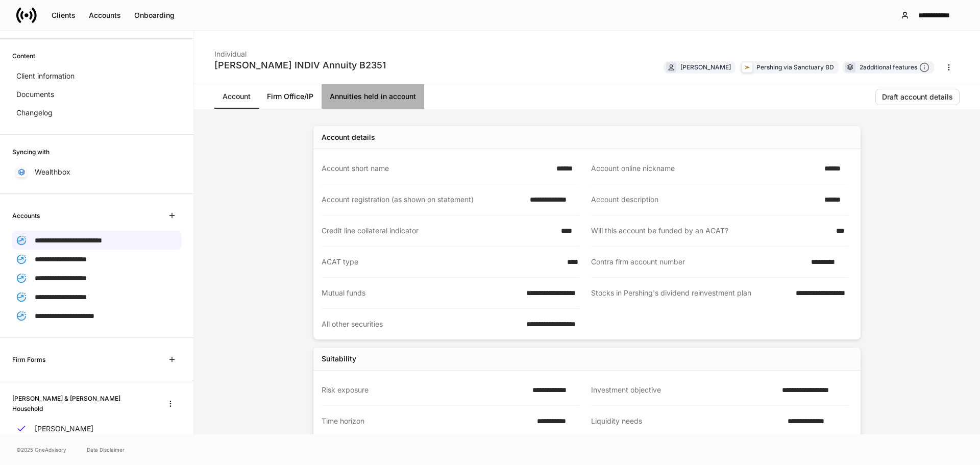 Image resolution: width=980 pixels, height=465 pixels. I want to click on div: Time horizon, so click(426, 421).